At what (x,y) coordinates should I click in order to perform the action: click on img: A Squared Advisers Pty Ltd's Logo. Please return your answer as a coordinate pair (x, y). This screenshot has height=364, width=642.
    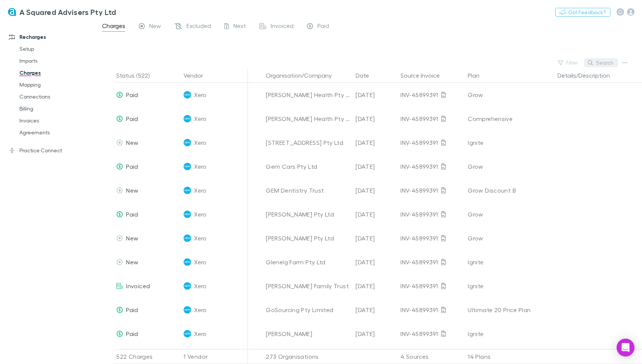
    Looking at the image, I should click on (12, 12).